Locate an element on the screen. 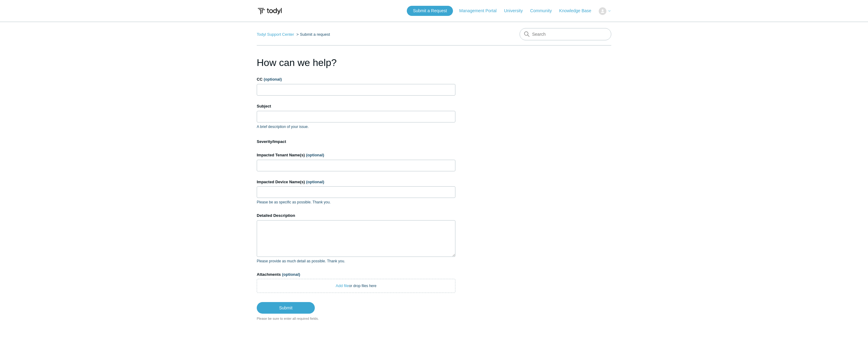 Image resolution: width=868 pixels, height=350 pixels. a: Knowledge Base is located at coordinates (578, 11).